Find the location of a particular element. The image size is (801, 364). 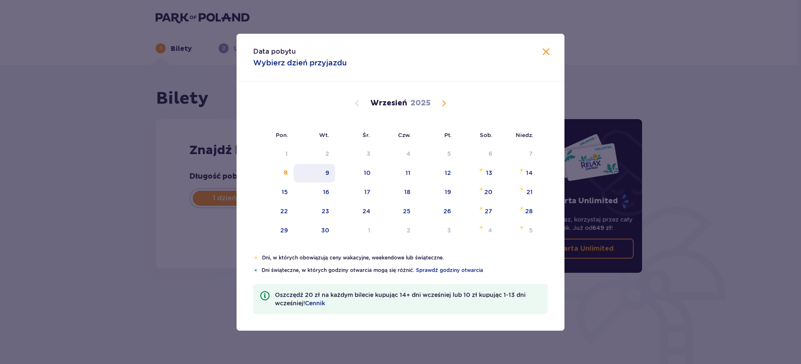

td: Not available. środa, 3 września 2025 is located at coordinates (355, 154).